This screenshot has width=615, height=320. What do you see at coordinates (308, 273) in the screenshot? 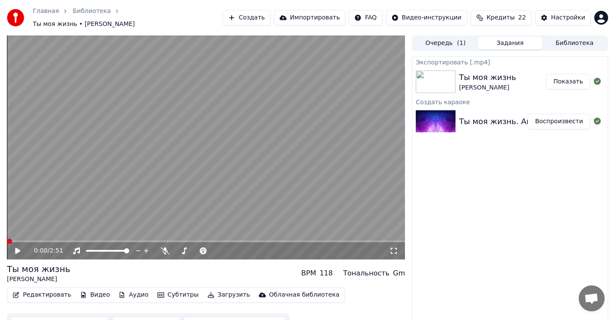
I see `div: BPM` at bounding box center [308, 273].